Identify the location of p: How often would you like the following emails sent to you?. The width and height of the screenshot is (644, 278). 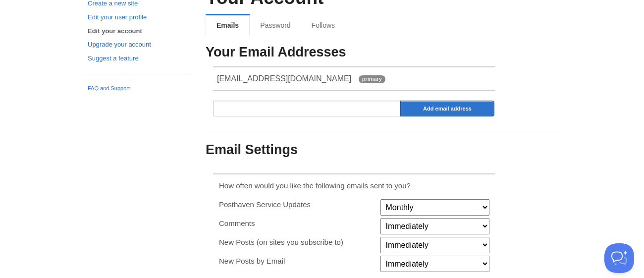
(354, 185).